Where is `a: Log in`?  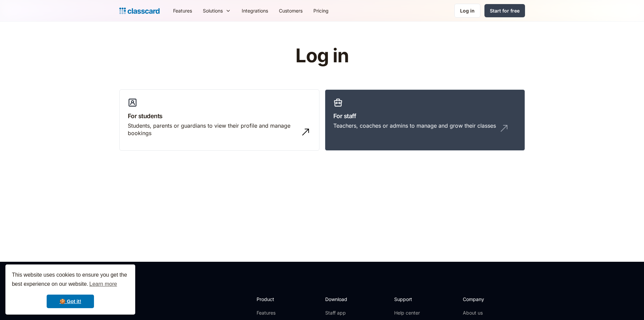 a: Log in is located at coordinates (467, 10).